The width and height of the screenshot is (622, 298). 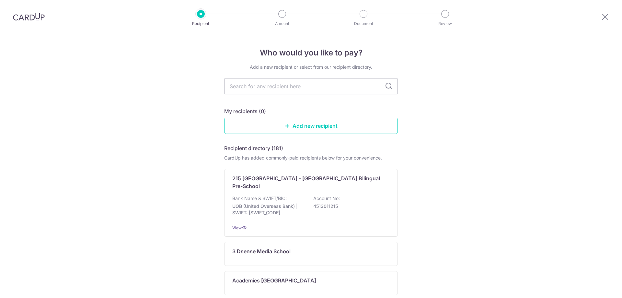 What do you see at coordinates (311, 53) in the screenshot?
I see `h4: Who would you like to pay?` at bounding box center [311, 53].